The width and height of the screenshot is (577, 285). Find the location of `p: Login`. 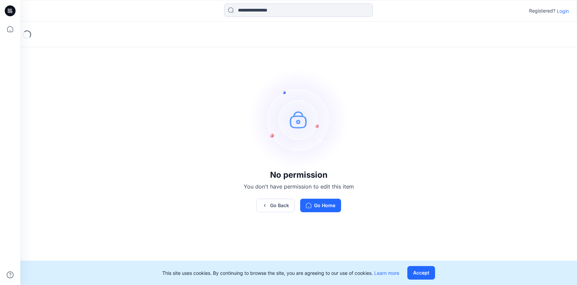

p: Login is located at coordinates (563, 11).